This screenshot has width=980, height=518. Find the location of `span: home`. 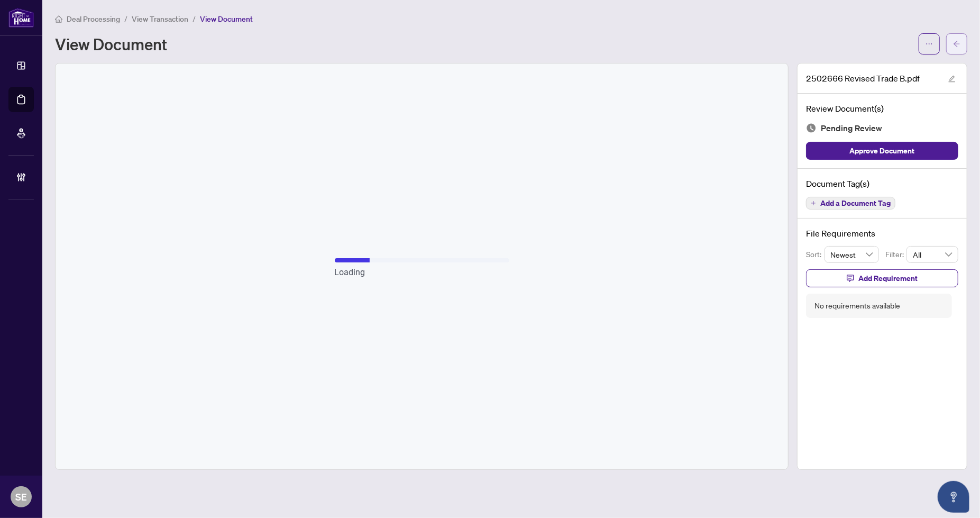

span: home is located at coordinates (59, 19).